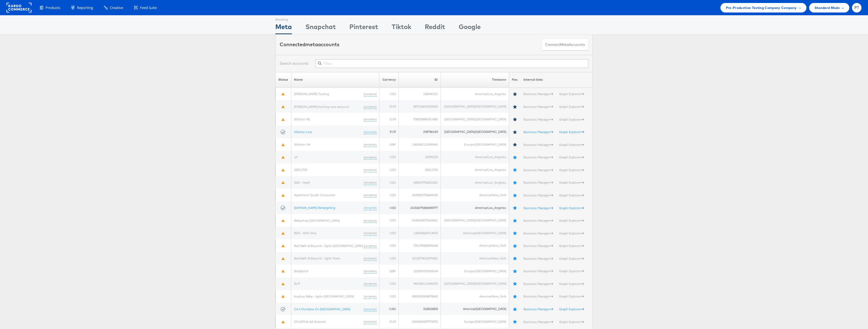 The width and height of the screenshot is (868, 329). What do you see at coordinates (296, 156) in the screenshot?
I see `a: 1P` at bounding box center [296, 156].